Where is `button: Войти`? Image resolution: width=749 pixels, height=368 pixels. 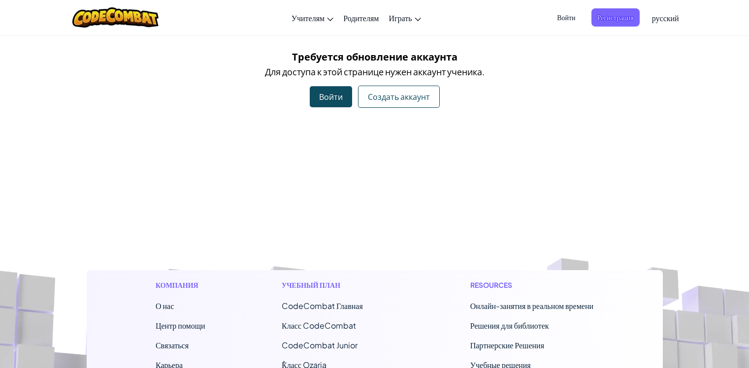
button: Войти is located at coordinates (566, 17).